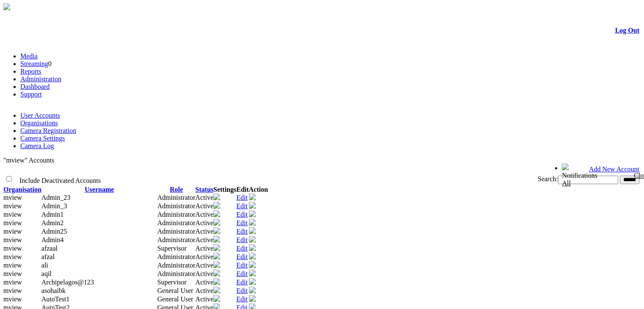  I want to click on span: Admin2, so click(53, 223).